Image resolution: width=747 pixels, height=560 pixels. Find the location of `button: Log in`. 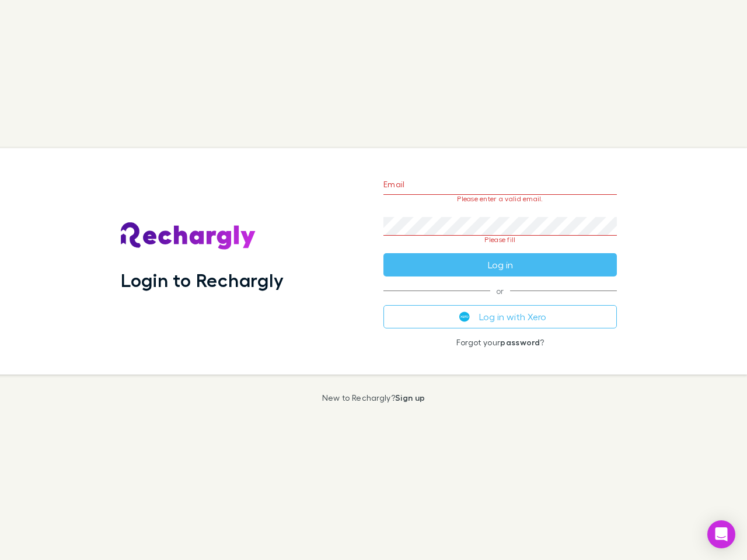

button: Log in is located at coordinates (500, 265).